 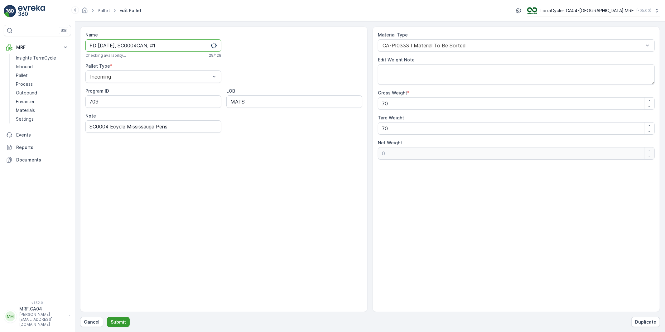 What do you see at coordinates (97, 91) in the screenshot?
I see `label: Program ID` at bounding box center [97, 91].